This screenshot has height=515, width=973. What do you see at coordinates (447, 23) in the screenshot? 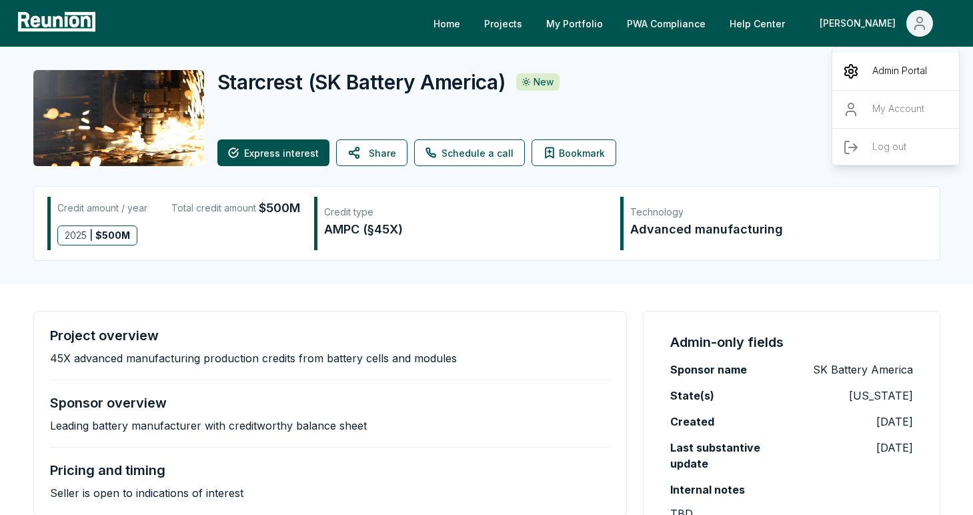
I see `a: Home` at bounding box center [447, 23].